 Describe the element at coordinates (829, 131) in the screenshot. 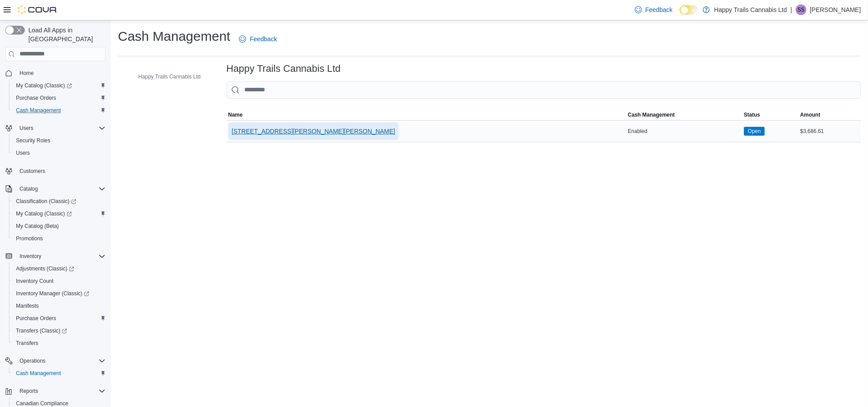

I see `div: $3,686.61` at that location.